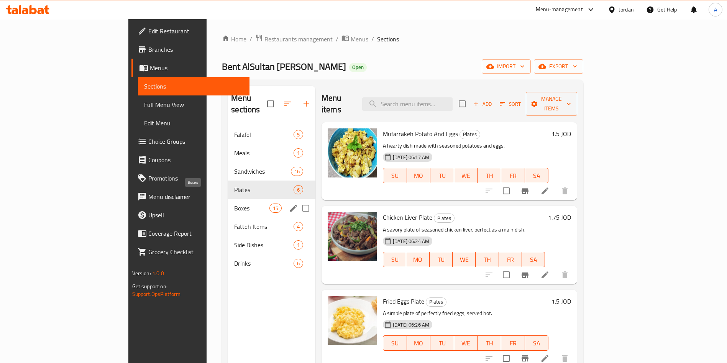  I want to click on h2: Menu items, so click(337, 104).